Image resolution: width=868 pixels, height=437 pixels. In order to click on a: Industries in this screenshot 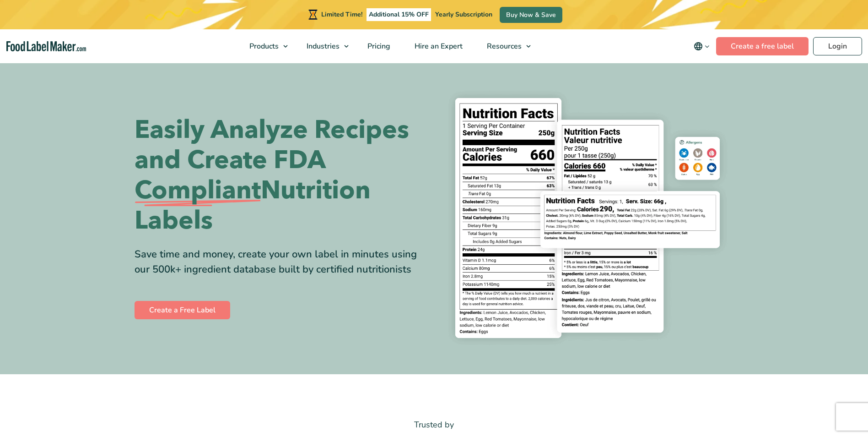, I will do `click(324, 46)`.